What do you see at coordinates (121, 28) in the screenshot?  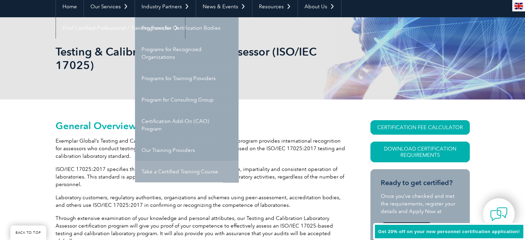 I see `a: Find Certified Professional / Training Provider` at bounding box center [121, 28].